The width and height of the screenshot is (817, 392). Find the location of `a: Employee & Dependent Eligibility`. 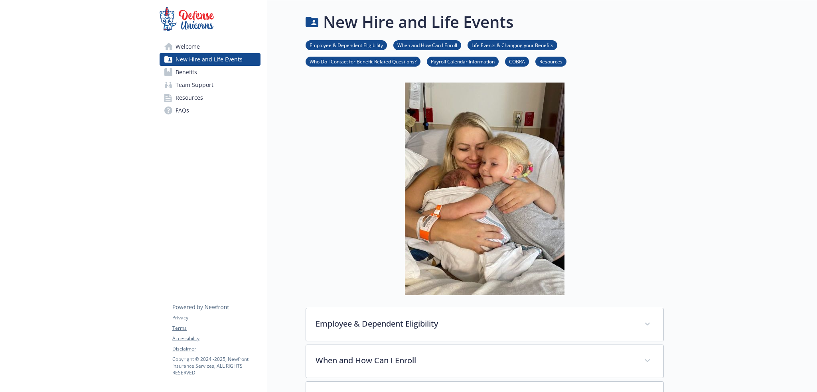

a: Employee & Dependent Eligibility is located at coordinates (346, 45).